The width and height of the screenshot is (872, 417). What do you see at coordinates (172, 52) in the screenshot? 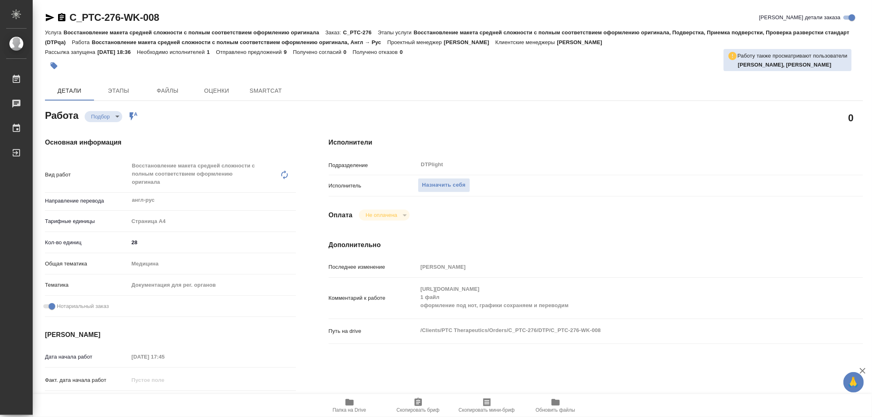
I see `p: Необходимо исполнителей` at bounding box center [172, 52].